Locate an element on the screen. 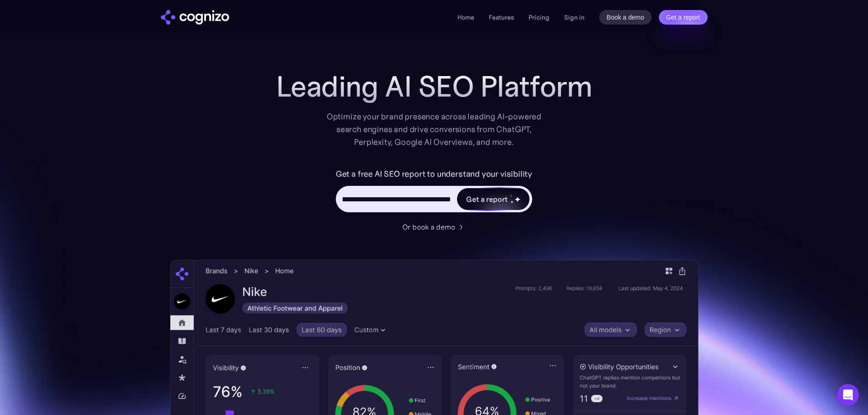 The height and width of the screenshot is (415, 868). a: home is located at coordinates (195, 17).